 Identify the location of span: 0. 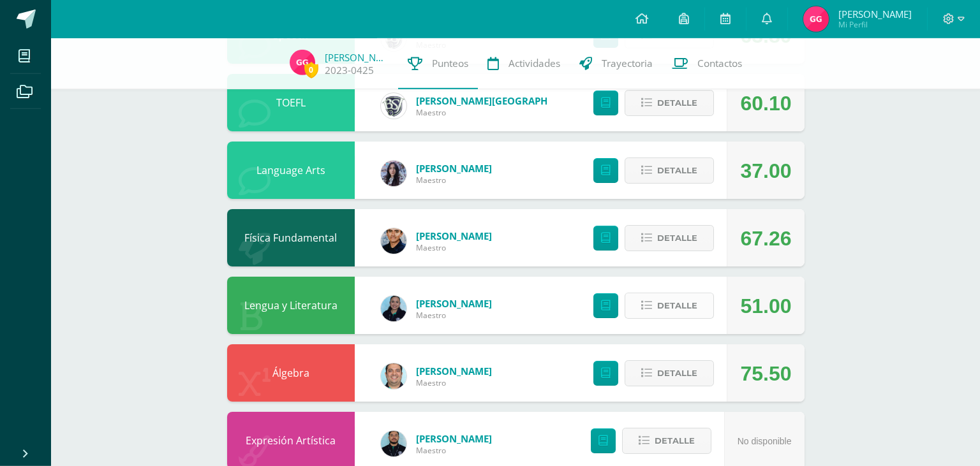
(311, 70).